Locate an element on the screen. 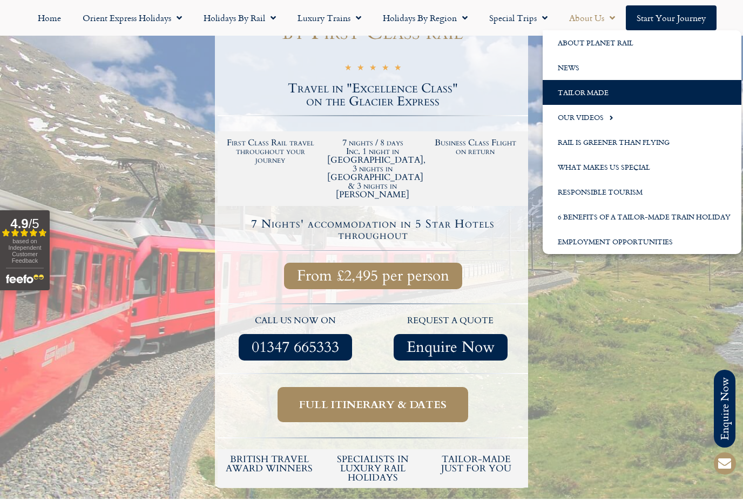 This screenshot has width=743, height=500. h5: British Travel Award winners is located at coordinates (270, 464).